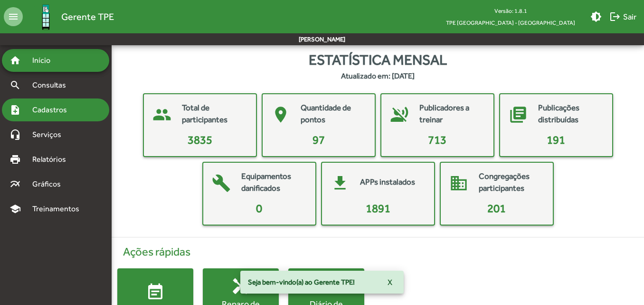 The height and width of the screenshot is (305, 644). I want to click on span: Estatística mensal, so click(378, 60).